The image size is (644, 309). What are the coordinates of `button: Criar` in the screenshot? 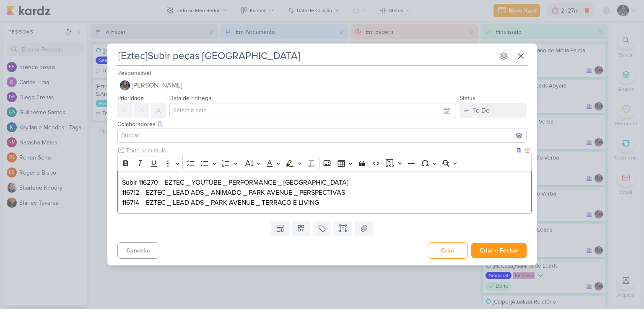 It's located at (448, 251).